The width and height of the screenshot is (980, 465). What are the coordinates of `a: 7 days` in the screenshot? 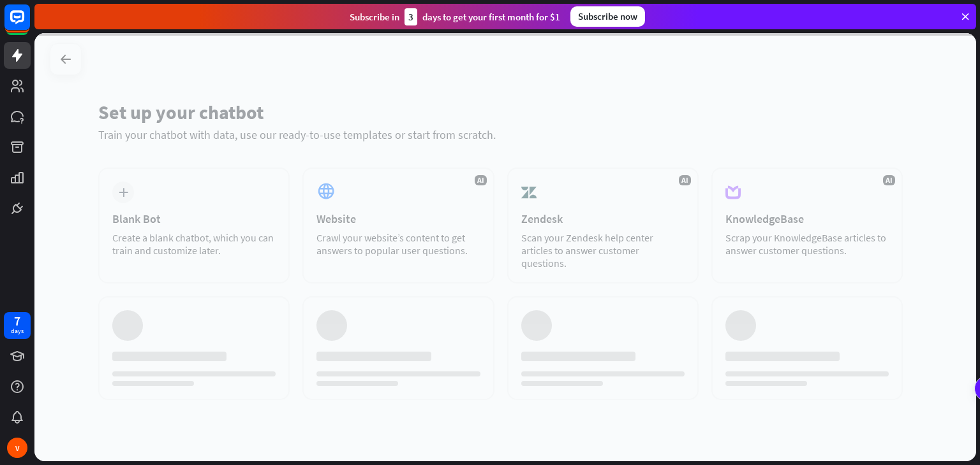 It's located at (17, 326).